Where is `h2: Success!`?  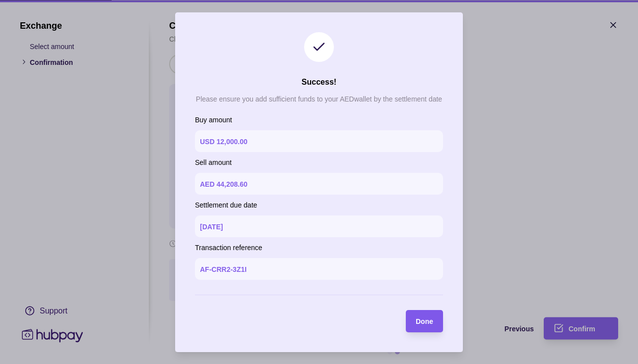 h2: Success! is located at coordinates (319, 83).